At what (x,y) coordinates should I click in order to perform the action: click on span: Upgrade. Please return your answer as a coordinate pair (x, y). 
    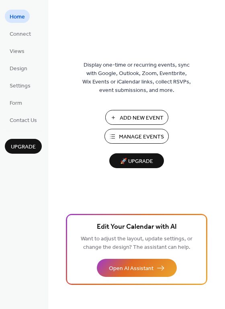
    Looking at the image, I should click on (23, 147).